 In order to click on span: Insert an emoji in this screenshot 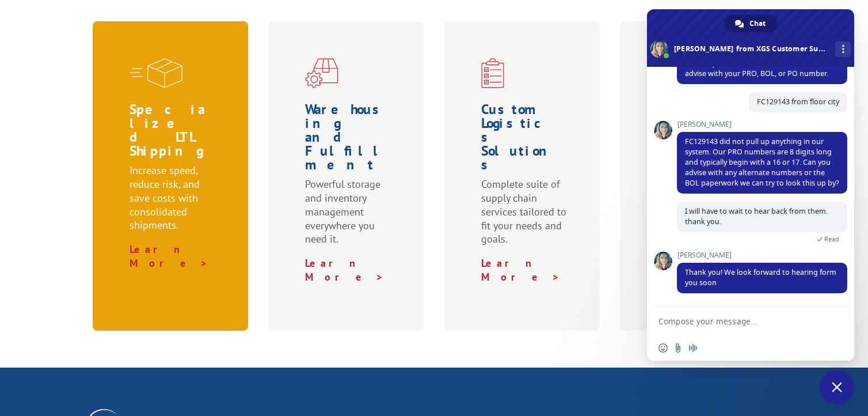, I will do `click(663, 348)`.